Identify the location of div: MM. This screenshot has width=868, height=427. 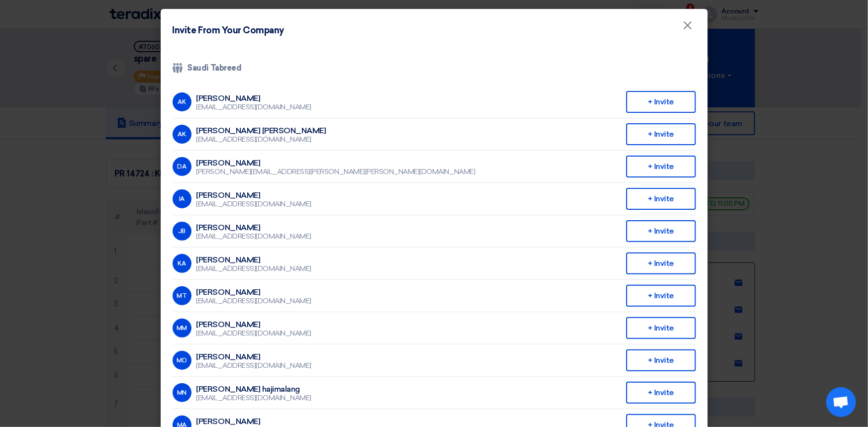
(182, 328).